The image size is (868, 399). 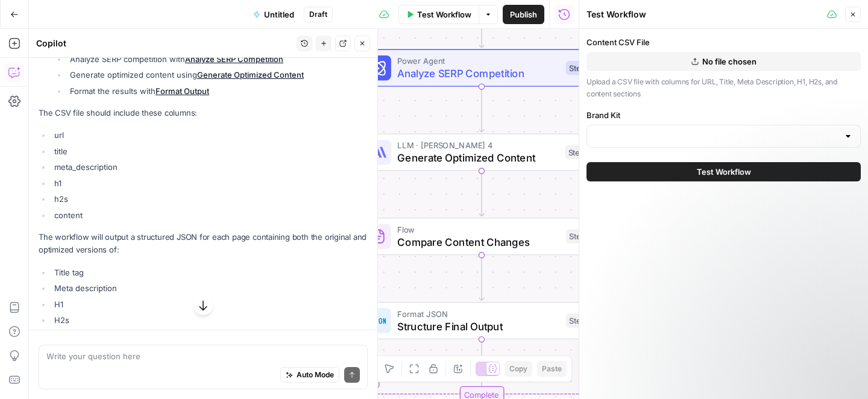 What do you see at coordinates (523, 14) in the screenshot?
I see `span: Publish` at bounding box center [523, 14].